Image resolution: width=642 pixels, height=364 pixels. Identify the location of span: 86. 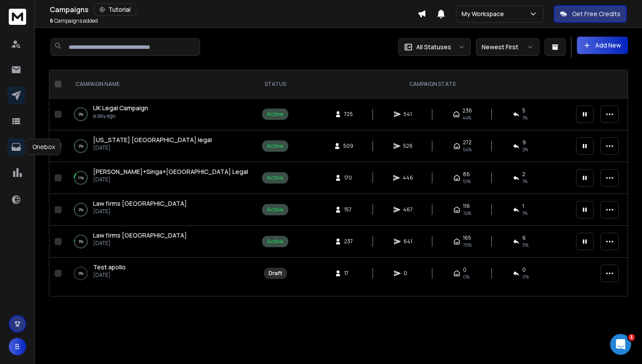
(466, 175).